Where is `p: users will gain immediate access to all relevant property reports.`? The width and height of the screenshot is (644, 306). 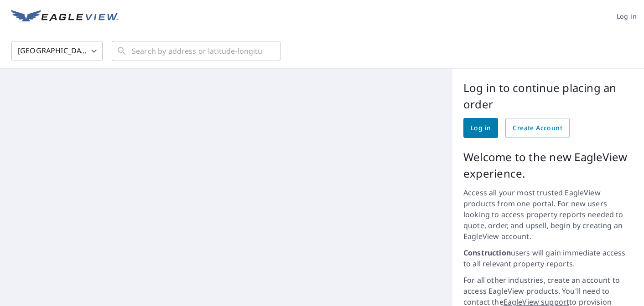
p: users will gain immediate access to all relevant property reports. is located at coordinates (549, 258).